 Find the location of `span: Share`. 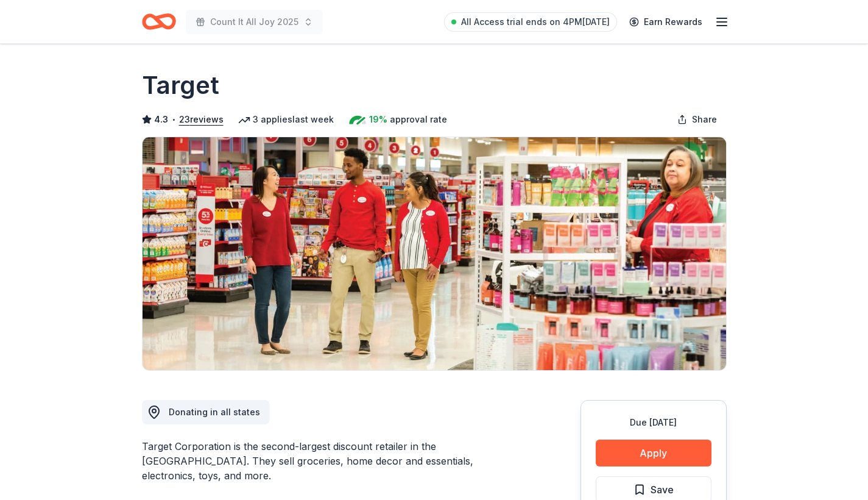

span: Share is located at coordinates (704, 120).